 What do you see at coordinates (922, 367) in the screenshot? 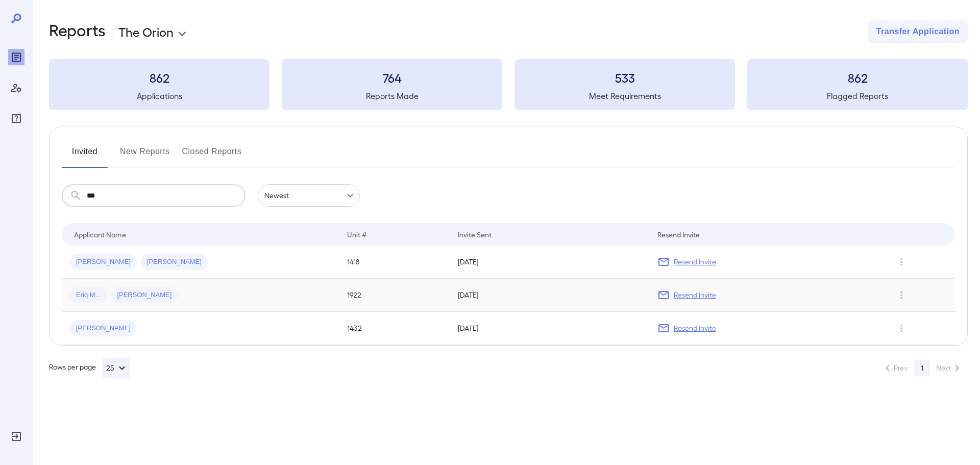
I see `nav: pagination navigation` at bounding box center [922, 367].